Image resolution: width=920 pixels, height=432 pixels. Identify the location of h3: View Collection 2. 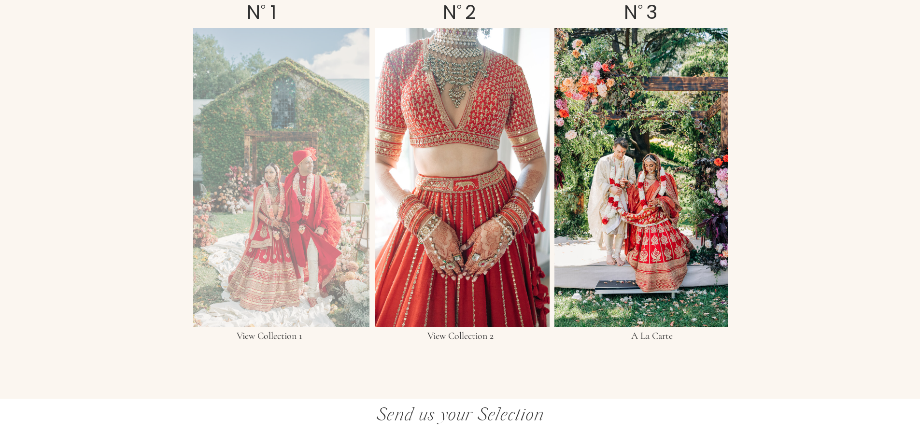
(460, 339).